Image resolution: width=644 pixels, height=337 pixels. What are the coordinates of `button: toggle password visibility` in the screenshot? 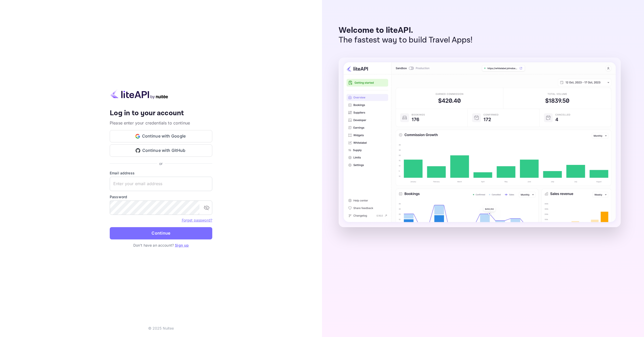 It's located at (207, 207).